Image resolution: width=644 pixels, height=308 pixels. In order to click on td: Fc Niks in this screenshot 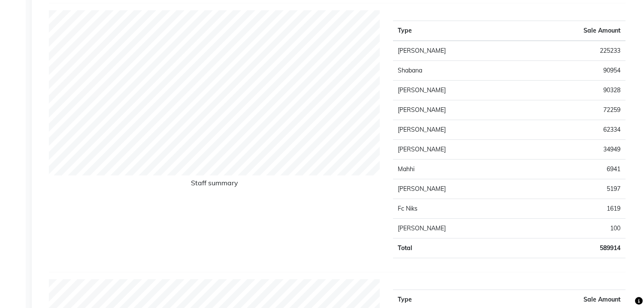, I will do `click(458, 209)`.